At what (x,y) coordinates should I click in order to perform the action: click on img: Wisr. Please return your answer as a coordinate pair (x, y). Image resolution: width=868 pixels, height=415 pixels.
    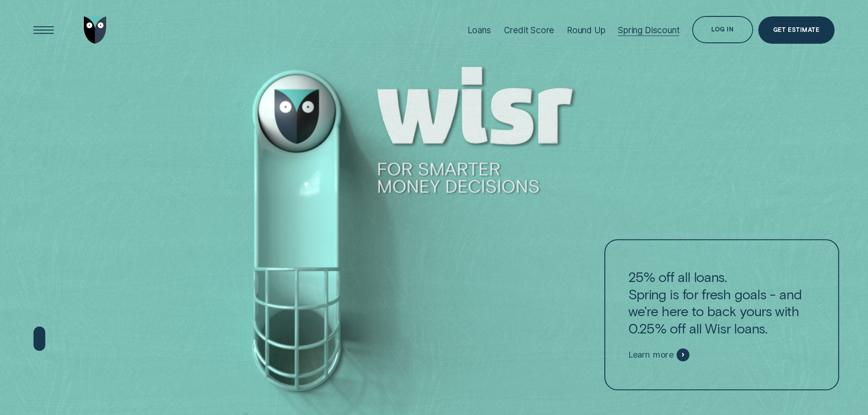
    Looking at the image, I should click on (95, 30).